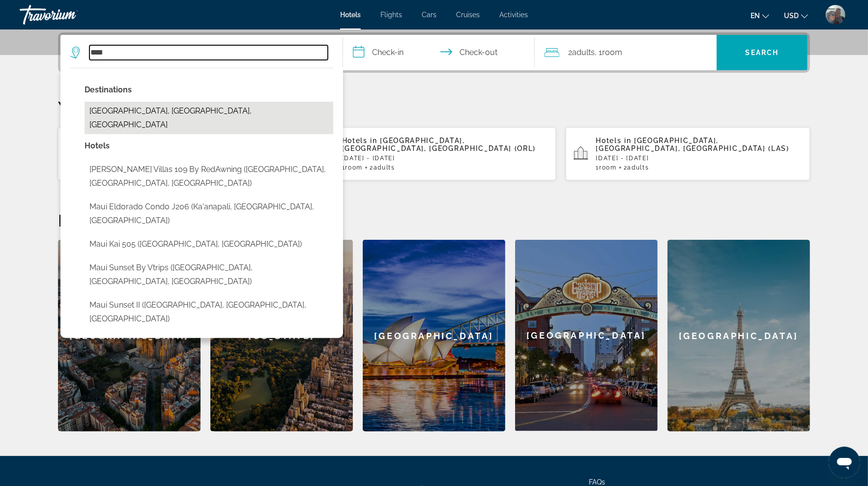 The width and height of the screenshot is (868, 486). I want to click on p: Hotel options, so click(209, 146).